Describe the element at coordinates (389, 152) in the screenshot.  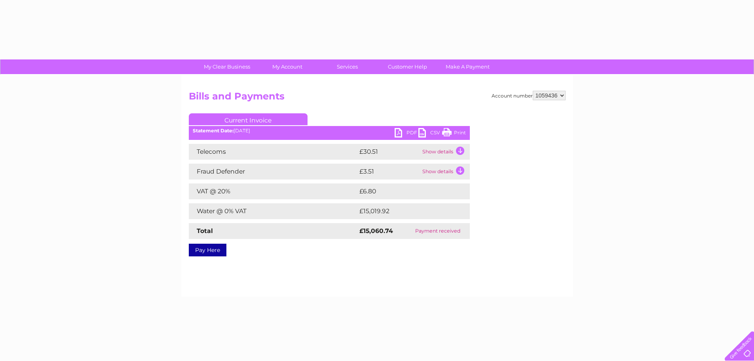
I see `td: £30.51` at that location.